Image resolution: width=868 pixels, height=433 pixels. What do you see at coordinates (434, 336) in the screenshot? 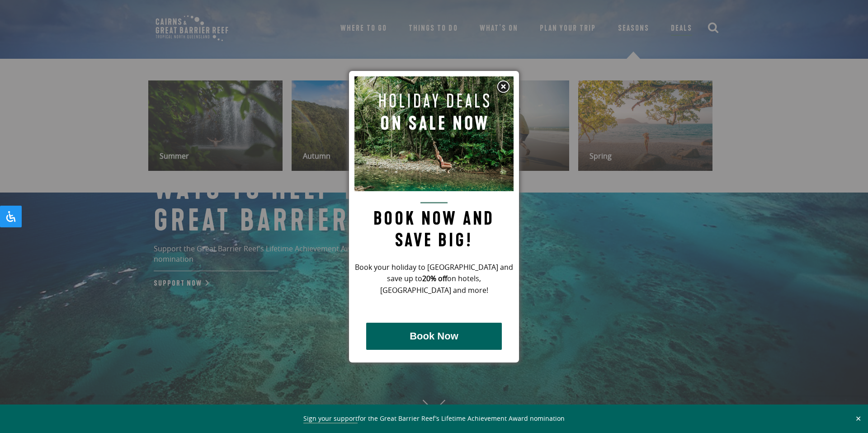
I see `button: Book Now` at bounding box center [434, 336].